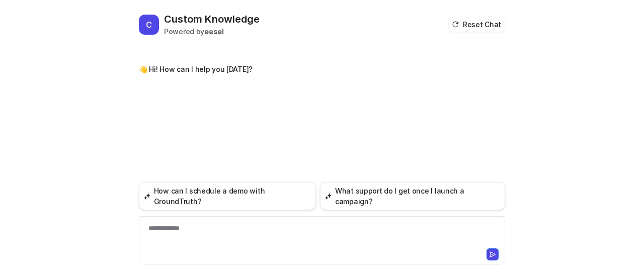  I want to click on h2: Custom Knowledge, so click(212, 19).